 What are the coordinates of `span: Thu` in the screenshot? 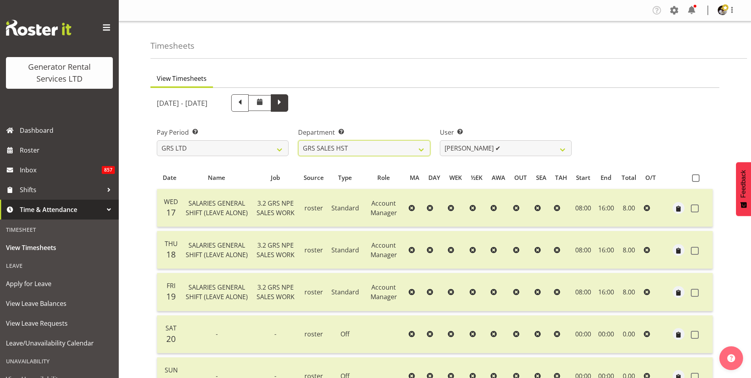 It's located at (171, 243).